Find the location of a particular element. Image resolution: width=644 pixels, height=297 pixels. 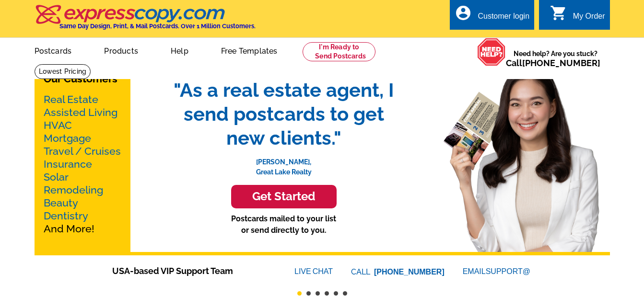

span: USA-based VIP Support Team is located at coordinates (188, 271).